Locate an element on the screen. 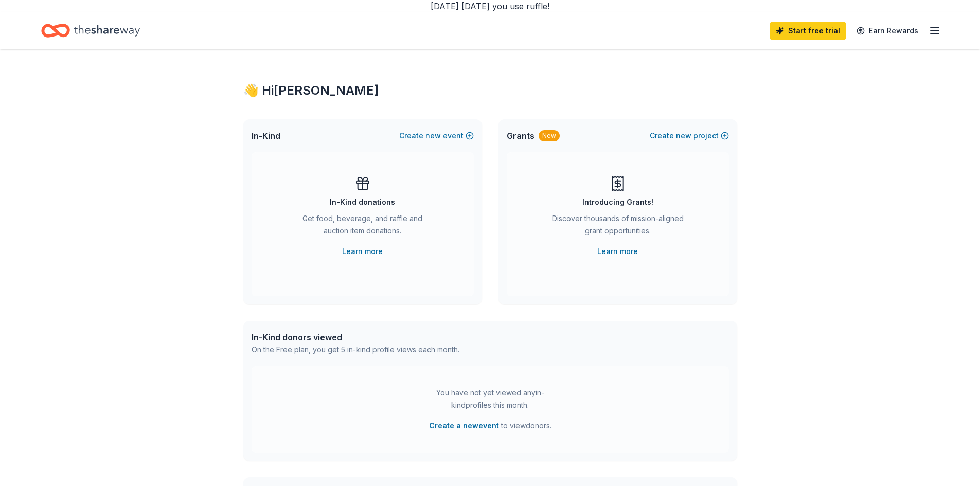 The image size is (980, 486). div: New is located at coordinates (549, 135).